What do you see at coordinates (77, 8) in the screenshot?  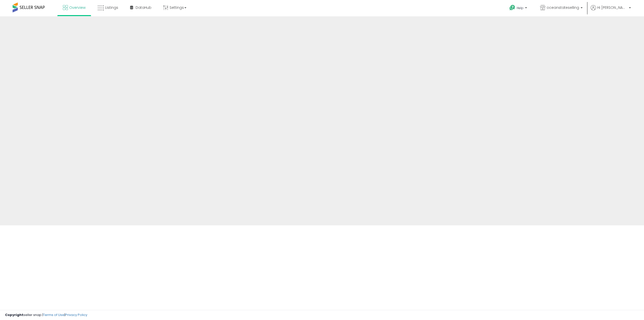 I see `span: Overview` at bounding box center [77, 8].